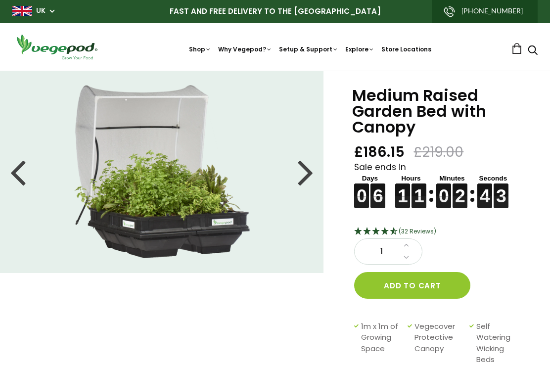 The width and height of the screenshot is (550, 365). What do you see at coordinates (162, 171) in the screenshot?
I see `img: Medium Raised Garden Bed with Canopy` at bounding box center [162, 171].